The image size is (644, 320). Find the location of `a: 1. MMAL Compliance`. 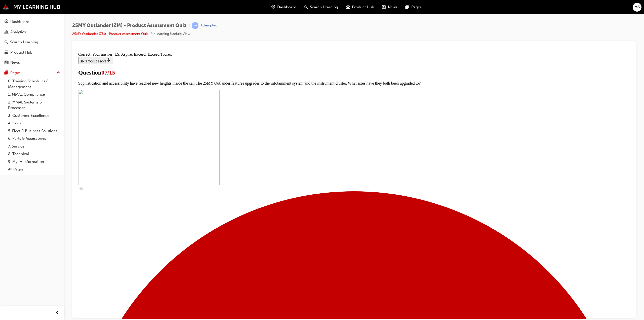

a: 1. MMAL Compliance is located at coordinates (34, 94).